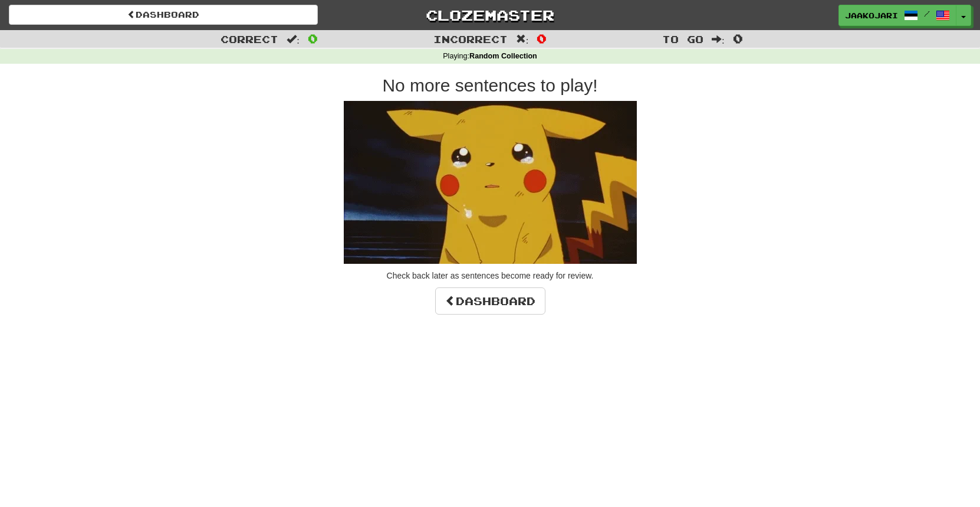  I want to click on span: To go, so click(682, 39).